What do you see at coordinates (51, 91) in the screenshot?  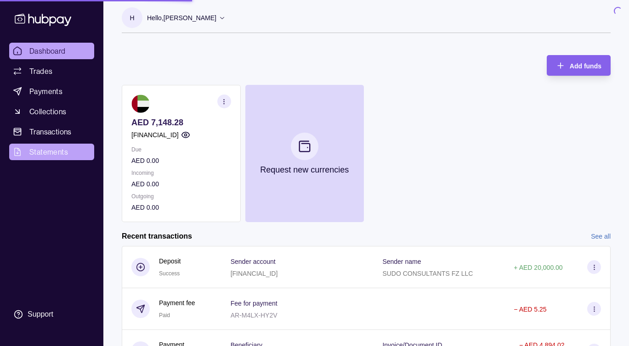 I see `a: Payments` at bounding box center [51, 91].